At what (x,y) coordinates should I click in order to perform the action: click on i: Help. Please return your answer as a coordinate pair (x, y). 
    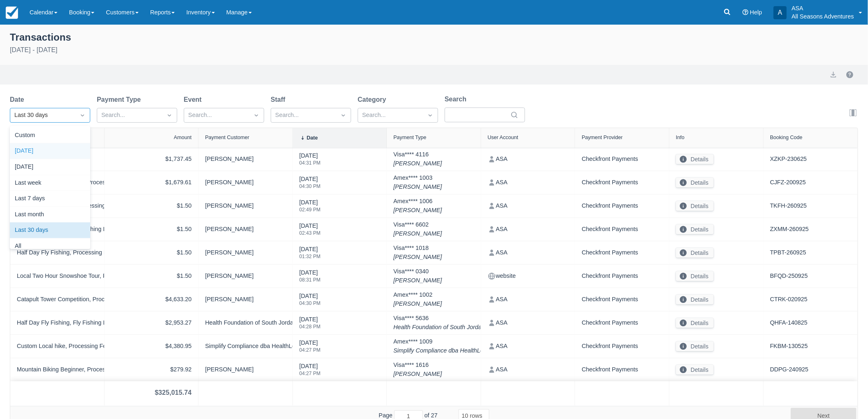
    Looking at the image, I should click on (745, 12).